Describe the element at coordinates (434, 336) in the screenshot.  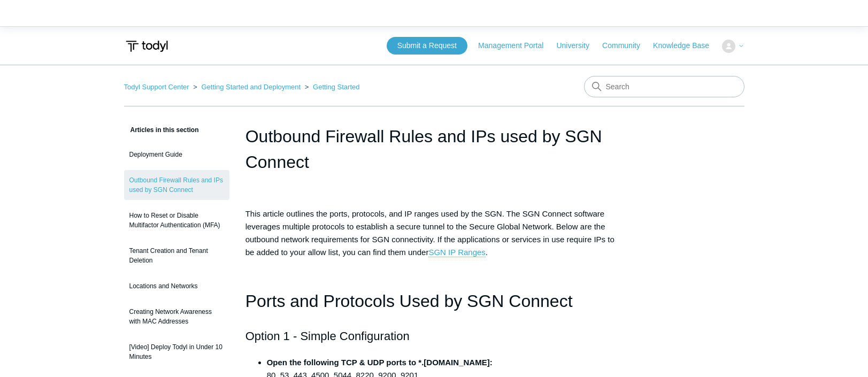
I see `h2: Option 1 - Simple Configuration` at that location.